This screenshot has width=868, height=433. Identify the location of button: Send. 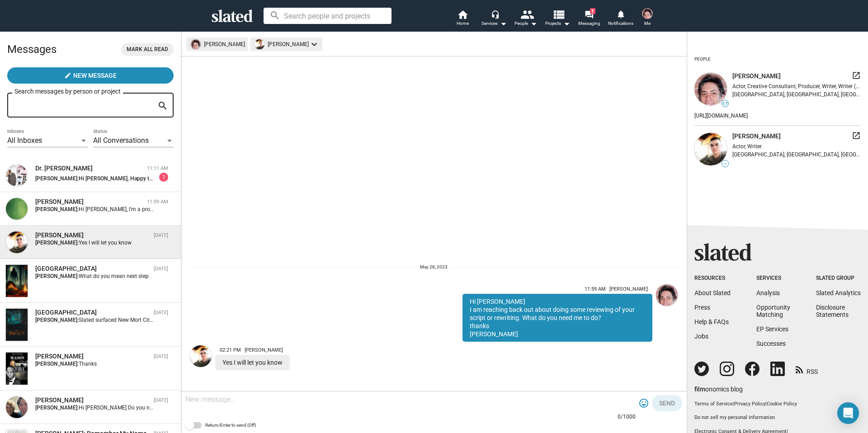
(667, 403).